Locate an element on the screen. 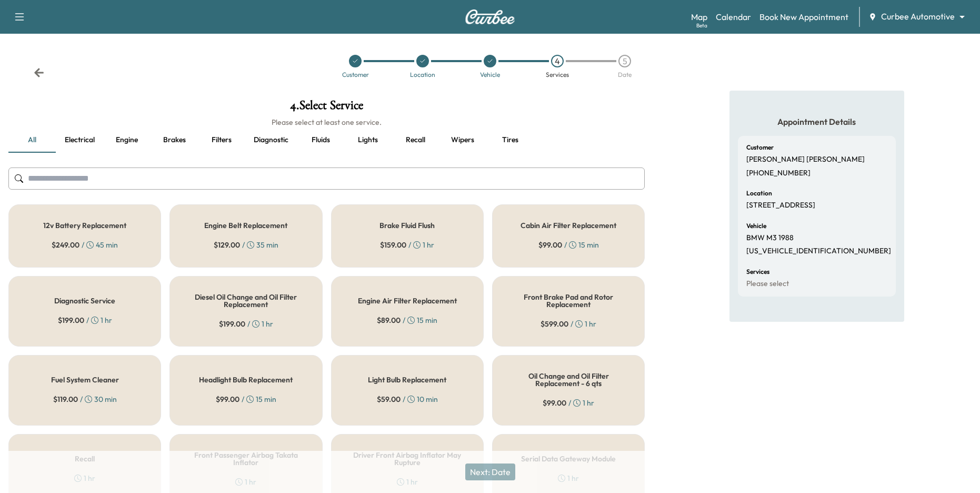  button: Fluids is located at coordinates (320, 140).